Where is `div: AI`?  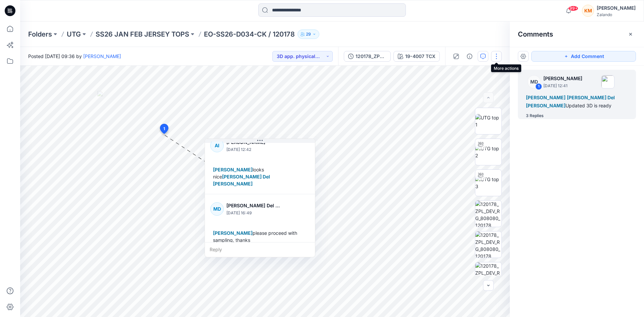
div: AI is located at coordinates (217, 145).